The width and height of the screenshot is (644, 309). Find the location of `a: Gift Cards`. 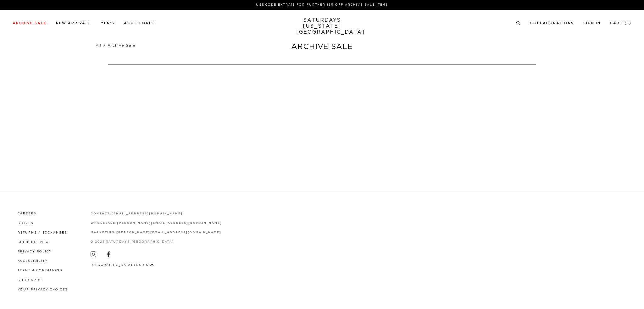

a: Gift Cards is located at coordinates (29, 280).